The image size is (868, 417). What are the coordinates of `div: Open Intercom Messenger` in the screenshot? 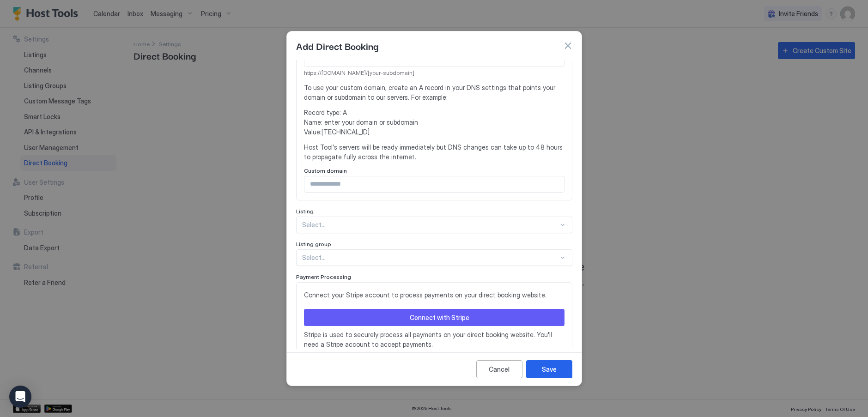 It's located at (21, 397).